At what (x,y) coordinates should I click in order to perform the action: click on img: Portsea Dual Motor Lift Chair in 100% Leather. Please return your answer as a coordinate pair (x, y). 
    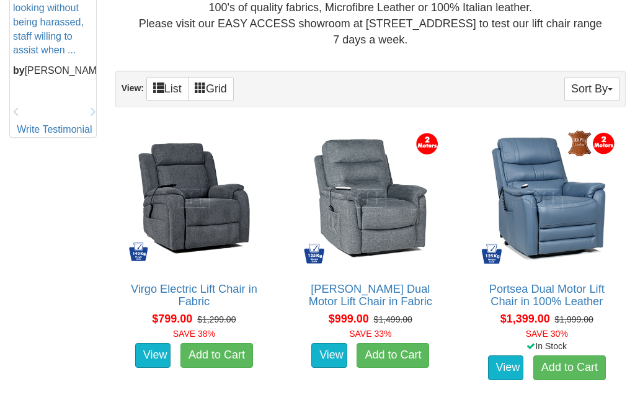
    Looking at the image, I should click on (547, 198).